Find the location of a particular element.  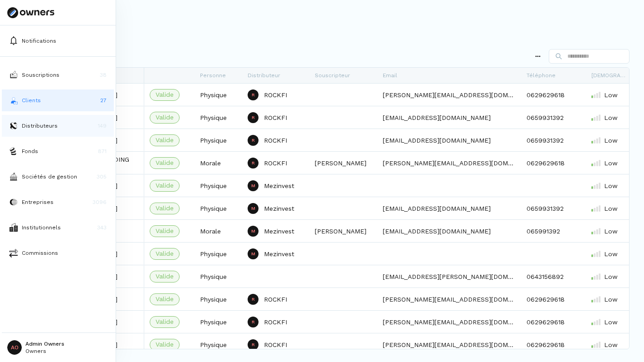

p: 343 is located at coordinates (102, 228).